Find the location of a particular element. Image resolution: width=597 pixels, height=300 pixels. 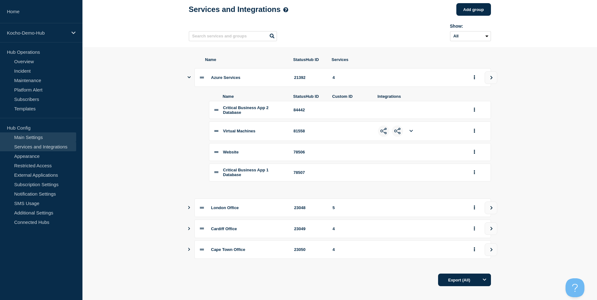

div: 81558 is located at coordinates (309, 131).